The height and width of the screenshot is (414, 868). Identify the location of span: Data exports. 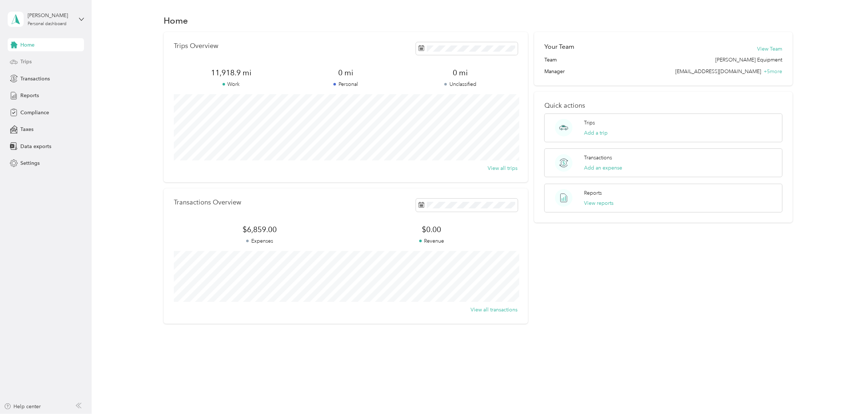
(35, 146).